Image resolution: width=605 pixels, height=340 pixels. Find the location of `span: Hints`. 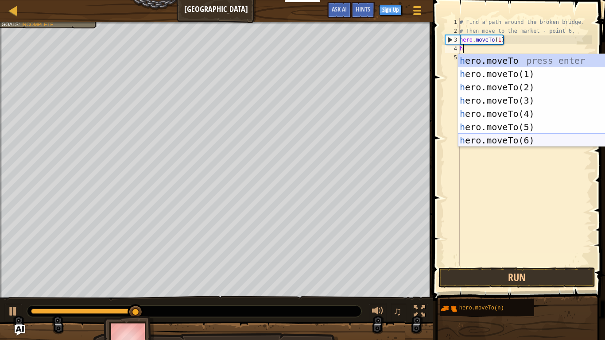

span: Hints is located at coordinates (362, 9).